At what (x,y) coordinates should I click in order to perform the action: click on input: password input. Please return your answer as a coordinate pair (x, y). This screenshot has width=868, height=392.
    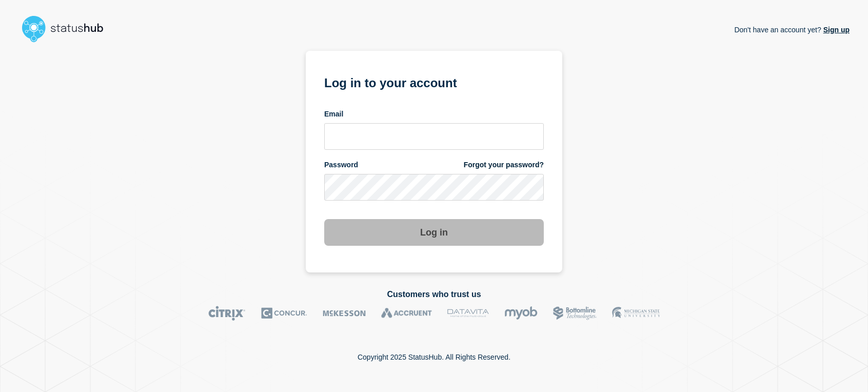
    Looking at the image, I should click on (434, 187).